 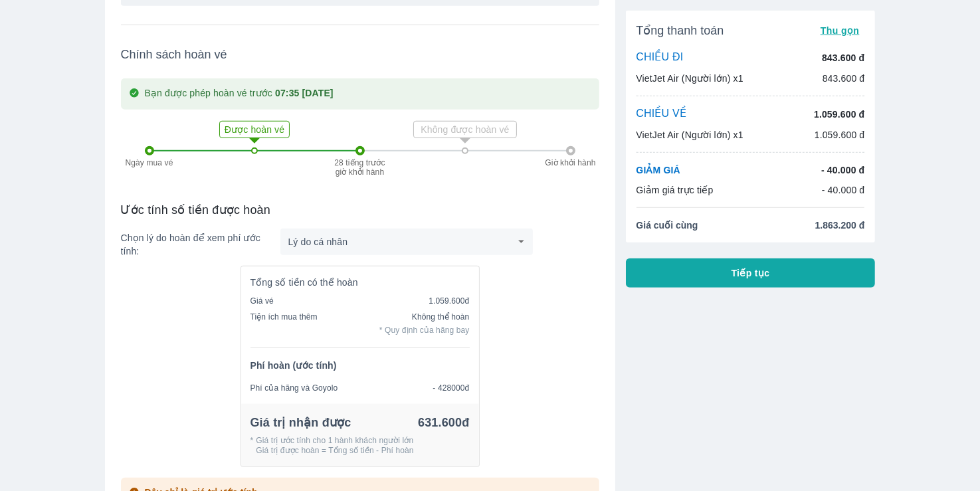 What do you see at coordinates (571, 163) in the screenshot?
I see `p: Giờ khởi hành` at bounding box center [571, 163].